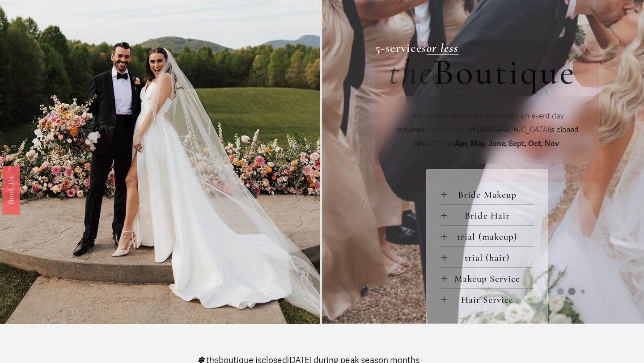 The image size is (644, 363). What do you see at coordinates (504, 144) in the screenshot?
I see `span: in` at bounding box center [504, 144].